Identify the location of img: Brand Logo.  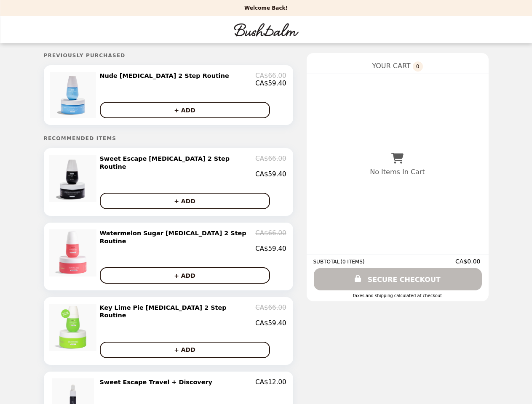
(265, 29).